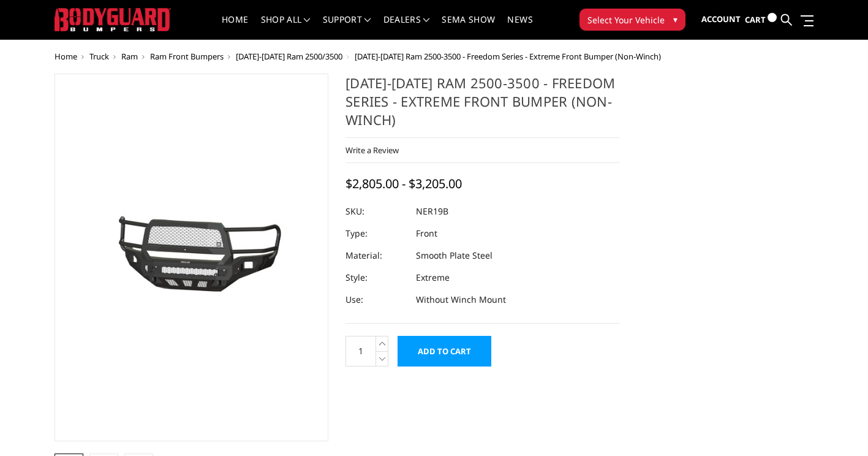  Describe the element at coordinates (376, 256) in the screenshot. I see `dt: Material:` at that location.